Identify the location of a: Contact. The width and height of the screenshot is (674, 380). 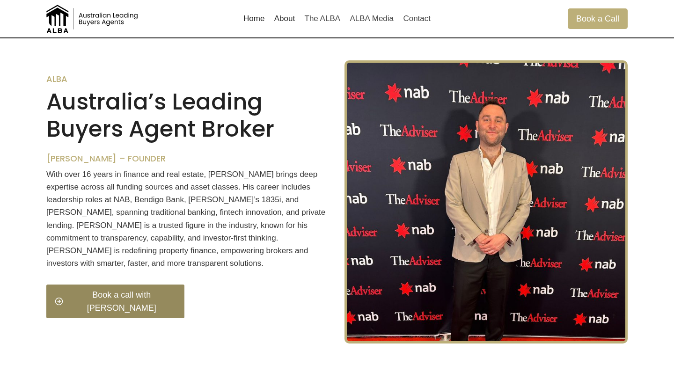
(416, 19).